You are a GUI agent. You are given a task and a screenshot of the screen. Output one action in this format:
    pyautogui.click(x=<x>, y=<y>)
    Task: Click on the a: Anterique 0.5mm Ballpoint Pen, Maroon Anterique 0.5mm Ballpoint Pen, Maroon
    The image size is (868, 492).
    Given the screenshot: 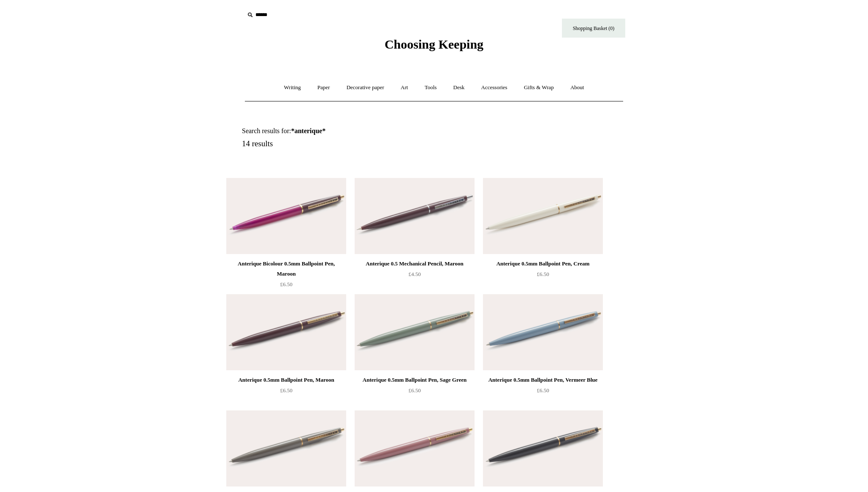 What is the action you would take?
    pyautogui.click(x=286, y=332)
    